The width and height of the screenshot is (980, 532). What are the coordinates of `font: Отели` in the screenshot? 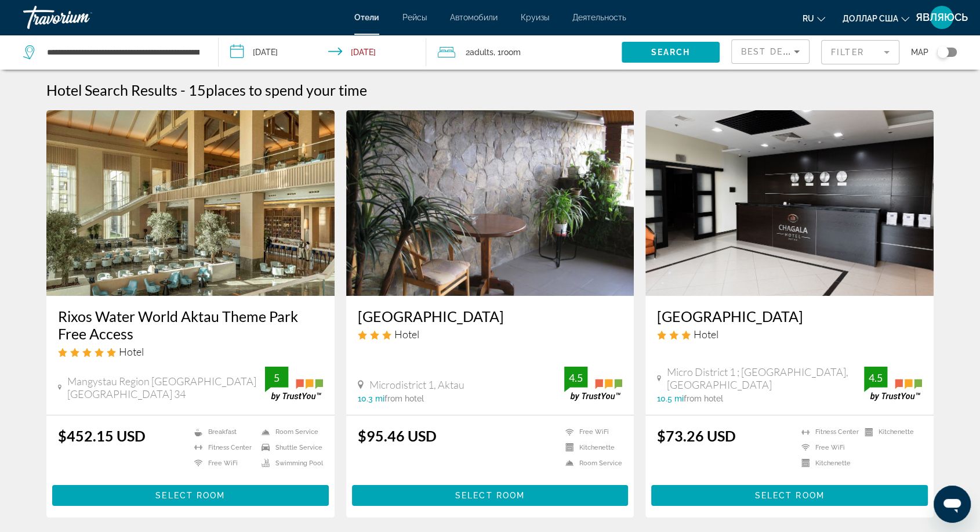 It's located at (366, 18).